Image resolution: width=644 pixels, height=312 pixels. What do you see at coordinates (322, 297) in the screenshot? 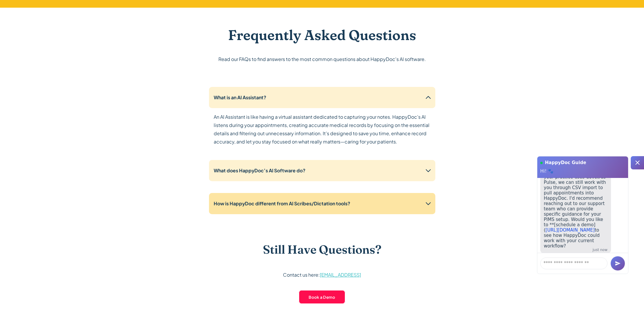
I see `a: Book a Demo` at bounding box center [322, 297].